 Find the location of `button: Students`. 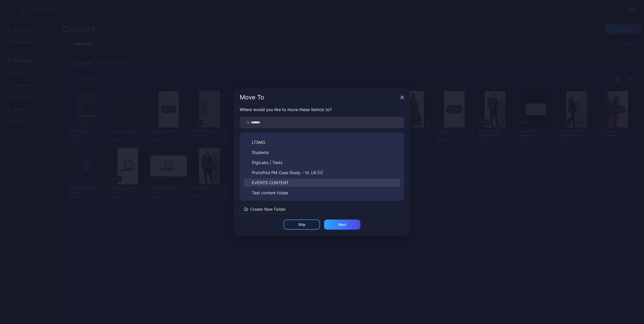

button: Students is located at coordinates (322, 152).